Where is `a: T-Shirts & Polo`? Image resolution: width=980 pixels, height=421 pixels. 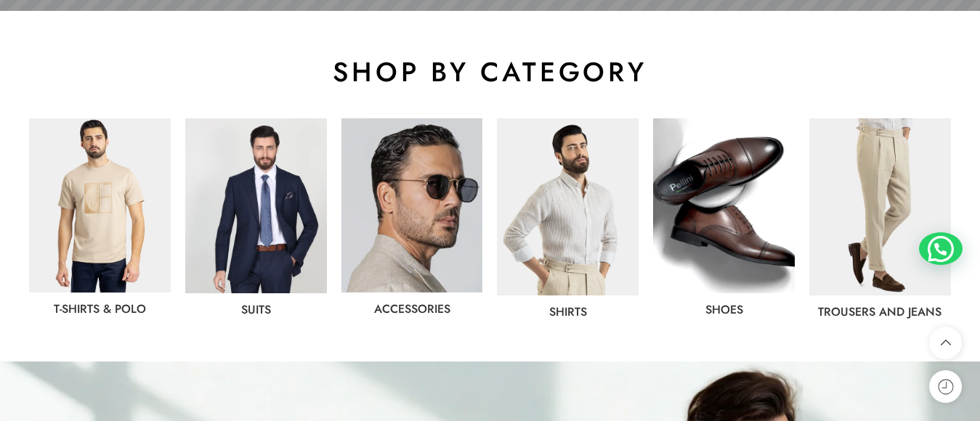
a: T-Shirts & Polo is located at coordinates (99, 309).